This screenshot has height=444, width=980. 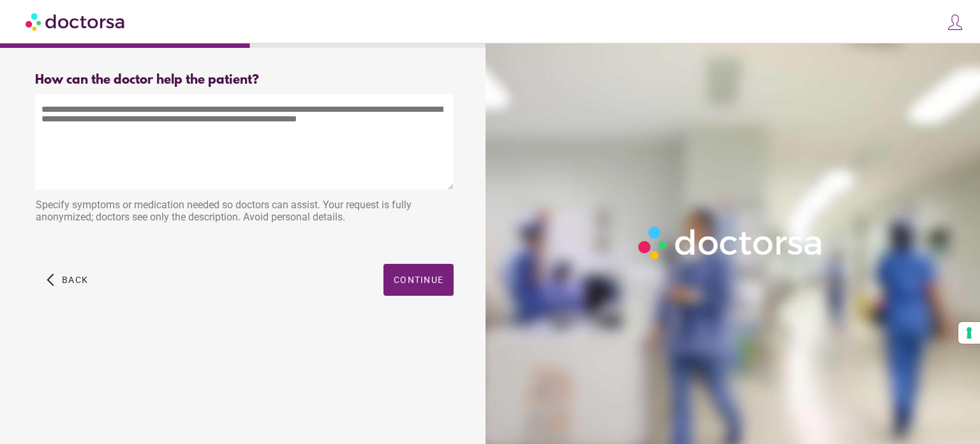 I want to click on button: arrow_back_ios Back, so click(x=67, y=280).